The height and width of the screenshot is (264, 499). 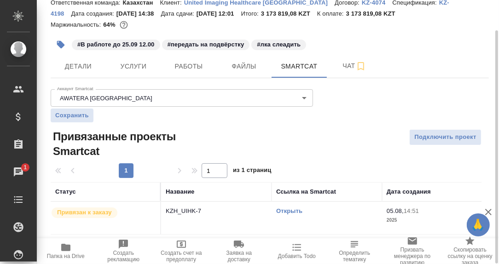 I want to click on span: 1, so click(x=25, y=167).